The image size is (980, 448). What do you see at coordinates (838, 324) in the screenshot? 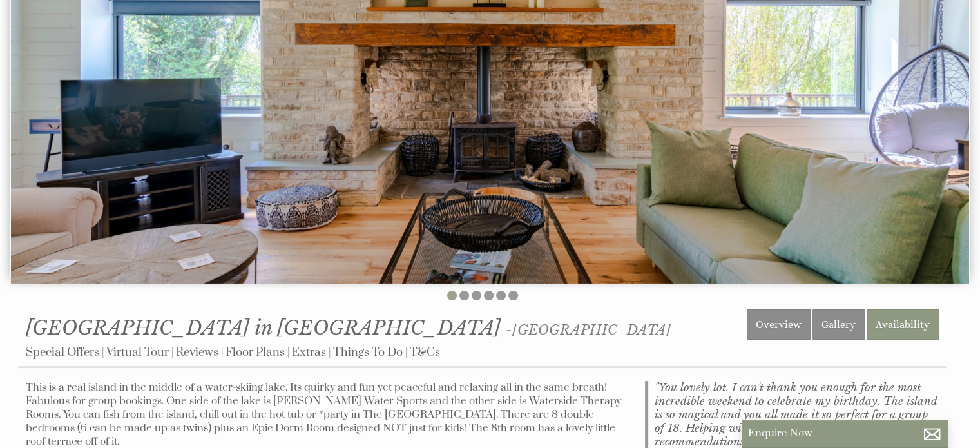
I see `a: Gallery` at bounding box center [838, 324].